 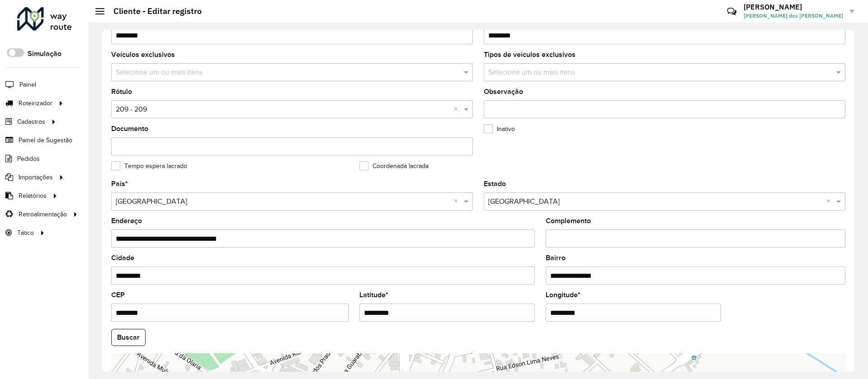 I want to click on label: Longitude, so click(x=563, y=295).